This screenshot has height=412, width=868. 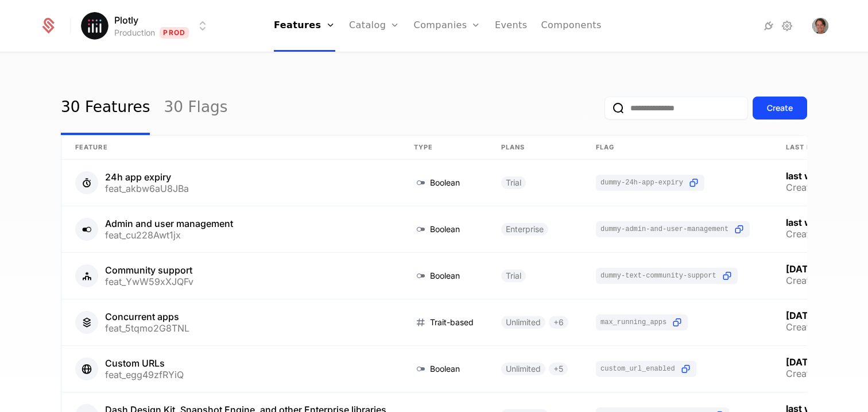 I want to click on a: Settings, so click(x=787, y=26).